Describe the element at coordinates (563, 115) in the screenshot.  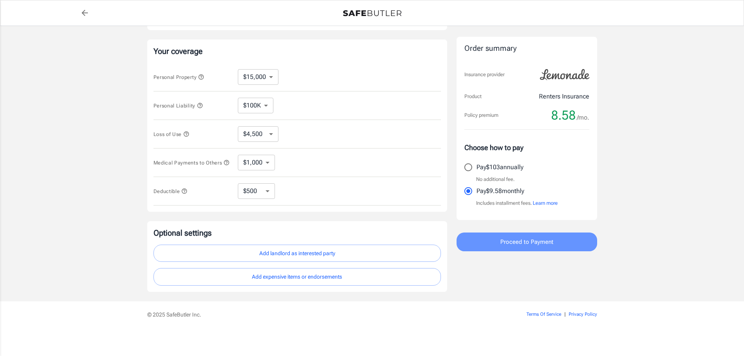
I see `span: 8.58` at that location.